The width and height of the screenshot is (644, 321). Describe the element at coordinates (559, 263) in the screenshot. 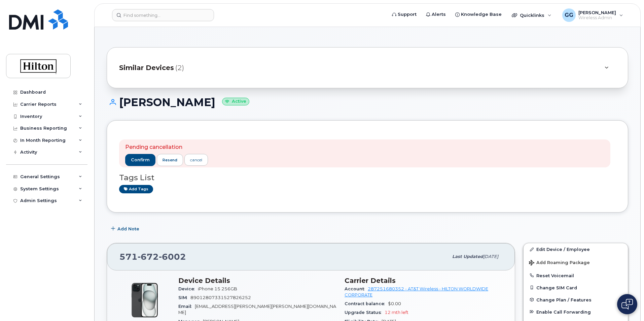

I see `span: Add Roaming Package` at that location.